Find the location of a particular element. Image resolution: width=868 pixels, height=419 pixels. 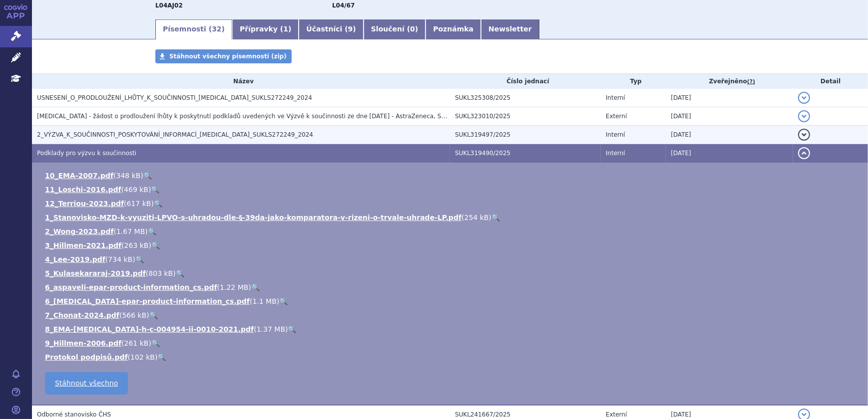

th: Číslo jednací is located at coordinates (525, 81).